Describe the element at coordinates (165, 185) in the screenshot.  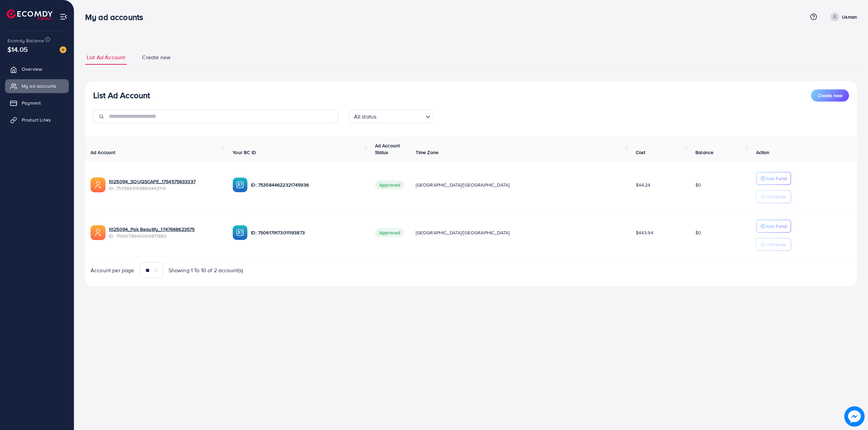
I see `div: <span class='underline'>1025094_SOUQSCAPE_1754575633337</span></br>7535844165860442119` at that location.